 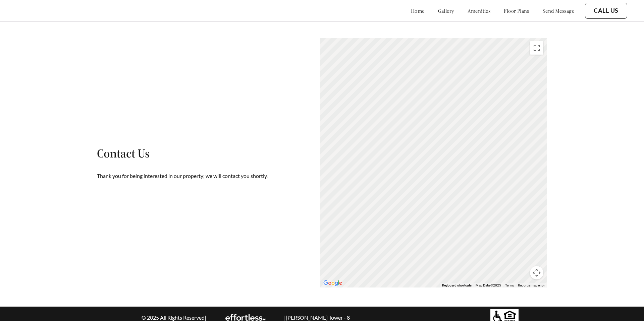 I want to click on p: Thank you for being interested in our property; we will contact you shortly!, so click(x=193, y=176).